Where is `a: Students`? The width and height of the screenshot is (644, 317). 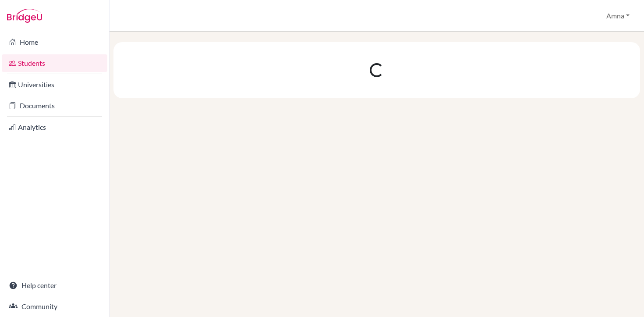 a: Students is located at coordinates (54, 63).